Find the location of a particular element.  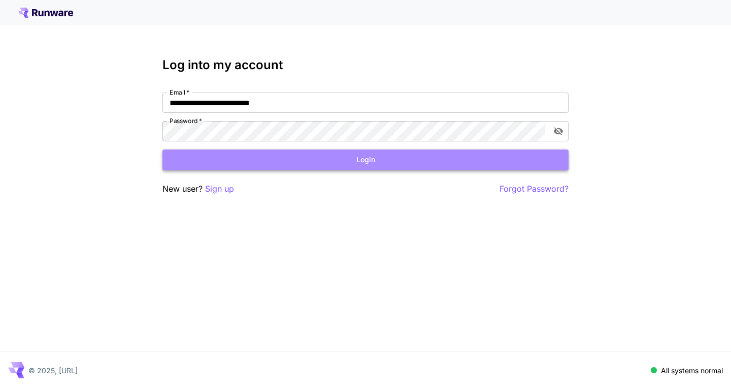

button: Forgot Password? is located at coordinates (534, 188).